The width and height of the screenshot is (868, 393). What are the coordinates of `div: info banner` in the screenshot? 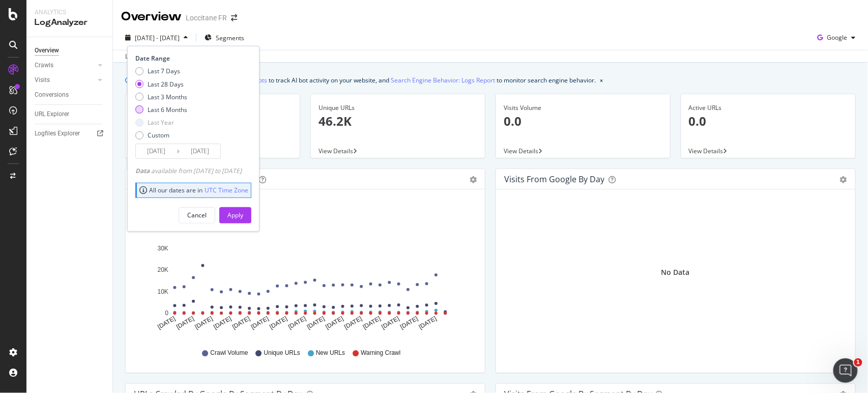 It's located at (490, 80).